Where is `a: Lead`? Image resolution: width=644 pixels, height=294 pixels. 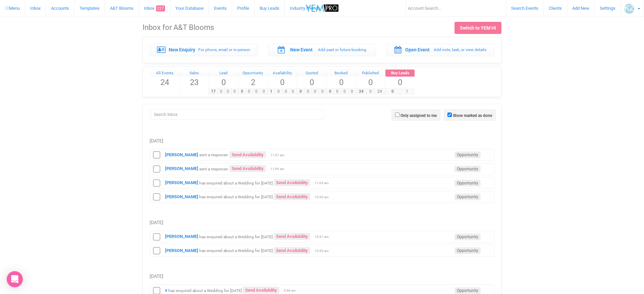 a: Lead is located at coordinates (224, 73).